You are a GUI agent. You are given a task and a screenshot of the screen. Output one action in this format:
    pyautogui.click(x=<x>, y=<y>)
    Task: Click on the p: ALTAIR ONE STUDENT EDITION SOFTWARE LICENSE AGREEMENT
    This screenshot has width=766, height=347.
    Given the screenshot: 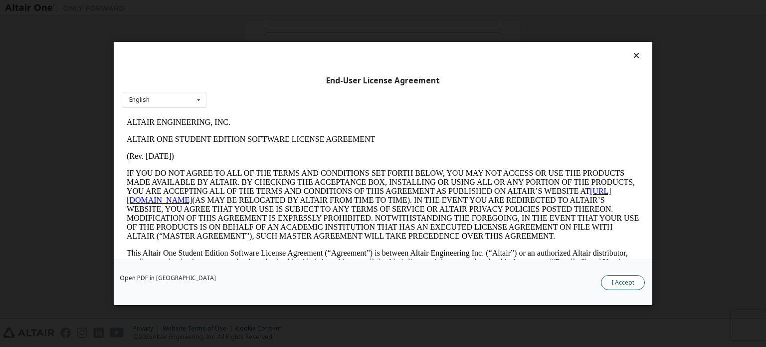 What is the action you would take?
    pyautogui.click(x=260, y=25)
    